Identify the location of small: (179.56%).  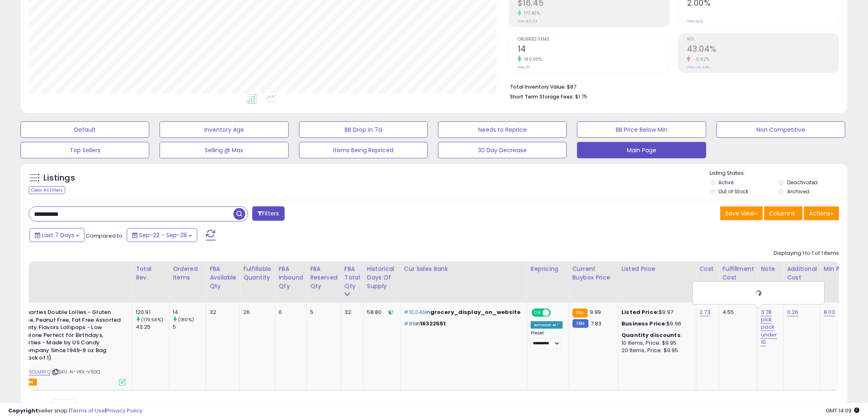
(152, 320).